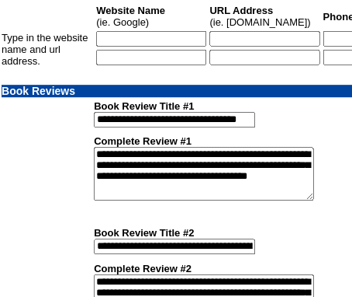 This screenshot has height=297, width=352. Describe the element at coordinates (144, 106) in the screenshot. I see `b: Book Review Title #1` at that location.